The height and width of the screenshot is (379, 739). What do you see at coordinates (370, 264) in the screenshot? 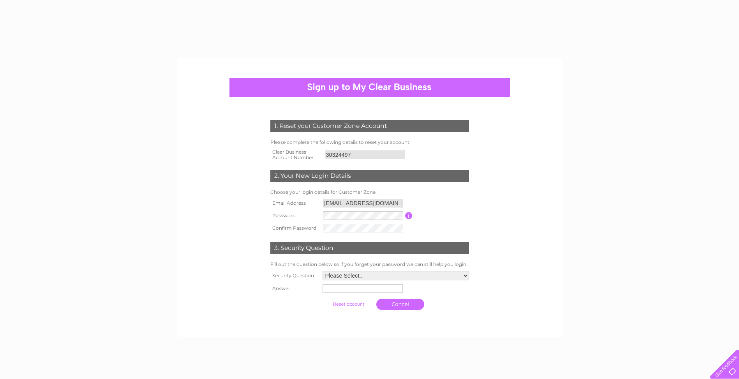
I see `td: Fill out the question below so if you forget your password we can still help you login.` at bounding box center [370, 264].